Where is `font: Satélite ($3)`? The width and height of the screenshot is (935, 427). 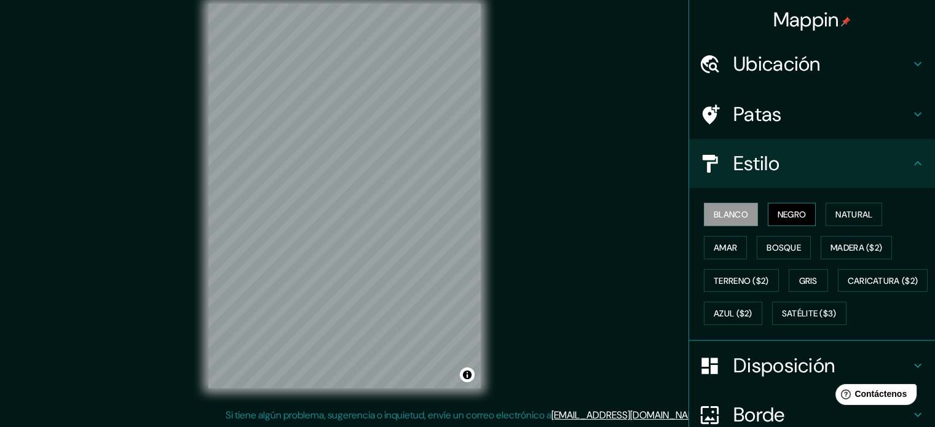
font: Satélite ($3) is located at coordinates (809, 314).